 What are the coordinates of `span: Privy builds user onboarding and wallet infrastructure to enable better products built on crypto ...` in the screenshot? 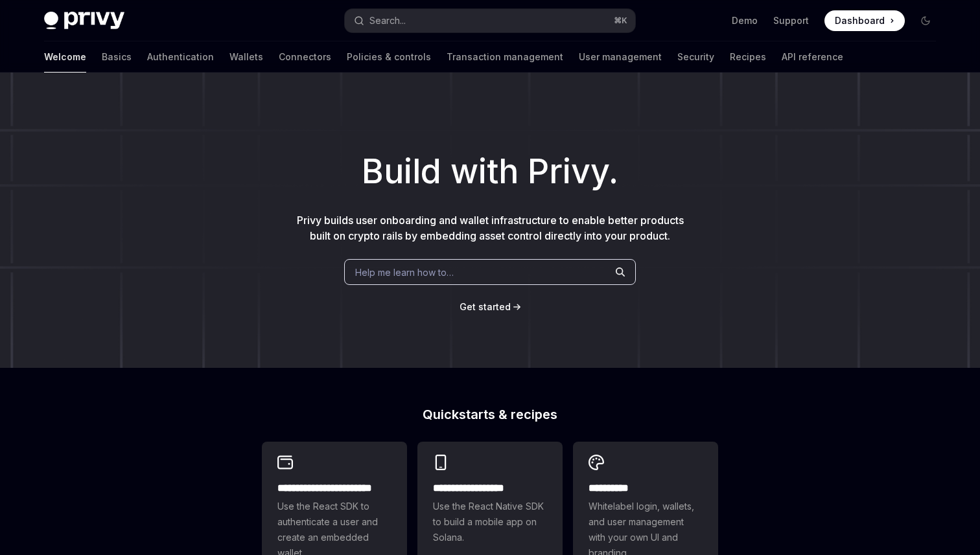 It's located at (490, 228).